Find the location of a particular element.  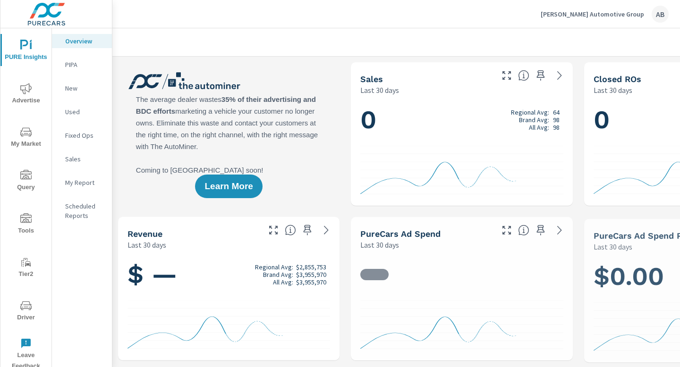

span: Learn More is located at coordinates (229, 187).